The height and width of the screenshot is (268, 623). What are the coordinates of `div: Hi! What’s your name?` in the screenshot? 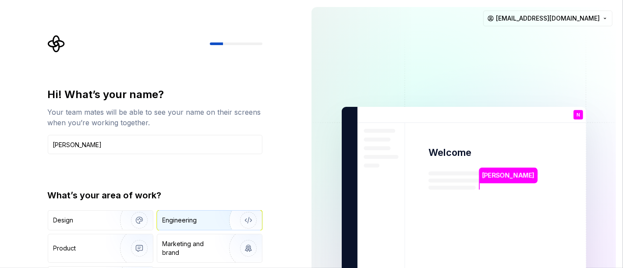 It's located at (155, 95).